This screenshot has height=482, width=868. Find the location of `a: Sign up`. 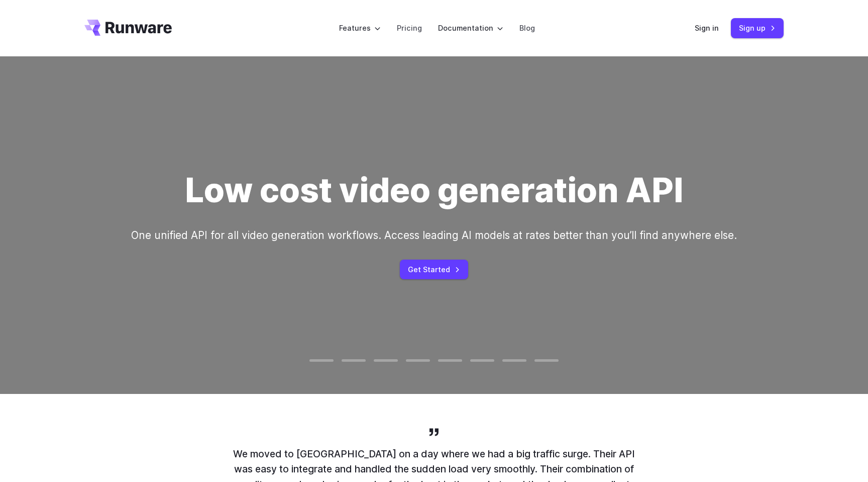

a: Sign up is located at coordinates (757, 27).